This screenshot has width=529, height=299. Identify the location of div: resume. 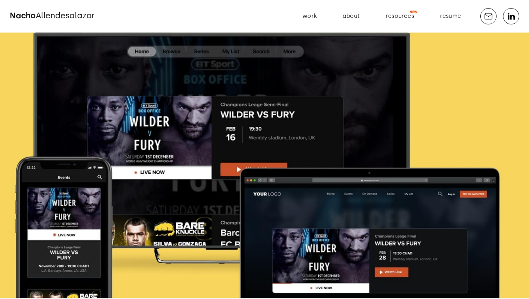
(451, 16).